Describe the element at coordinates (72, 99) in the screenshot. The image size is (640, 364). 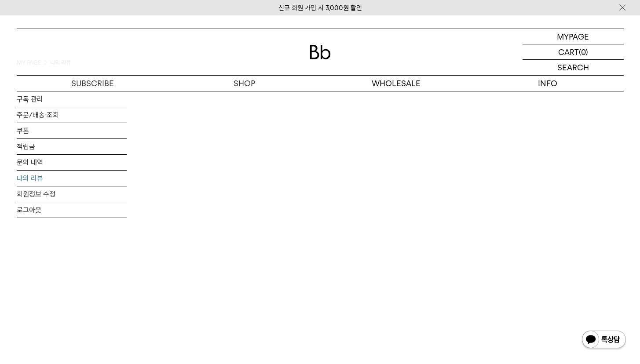
I see `a: 구독 관리` at that location.